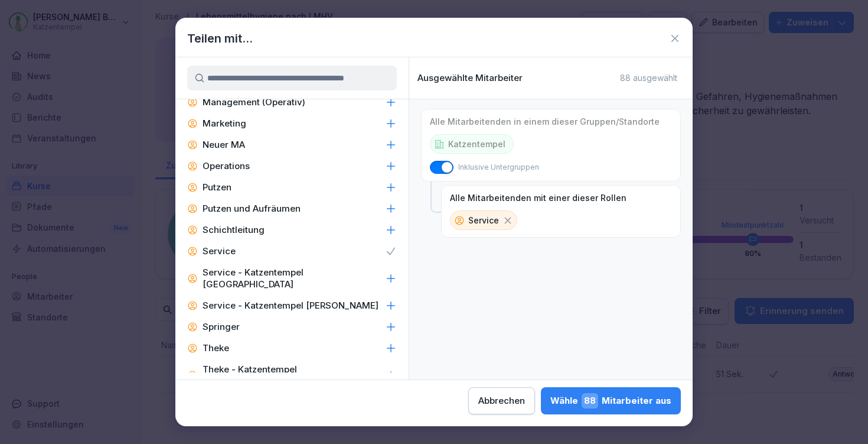 The width and height of the screenshot is (868, 444). I want to click on p: 88 ausgewählt, so click(648, 78).